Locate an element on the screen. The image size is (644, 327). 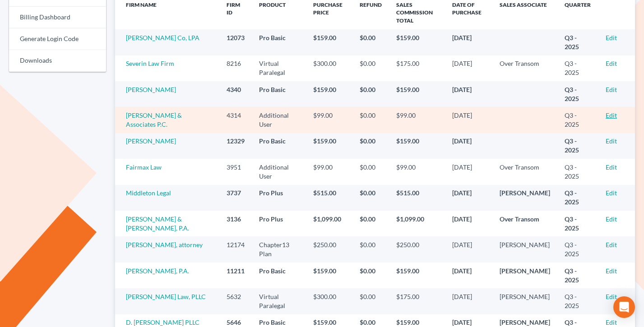
a: Generate Login Code is located at coordinates (57, 39).